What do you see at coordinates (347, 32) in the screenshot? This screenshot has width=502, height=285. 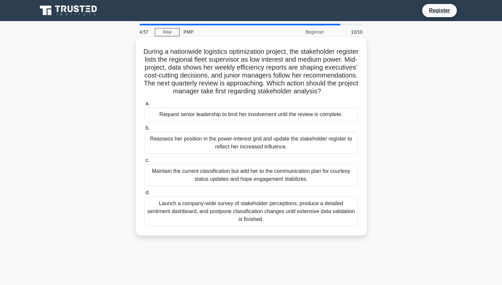 I see `div: 10/10` at bounding box center [347, 32].